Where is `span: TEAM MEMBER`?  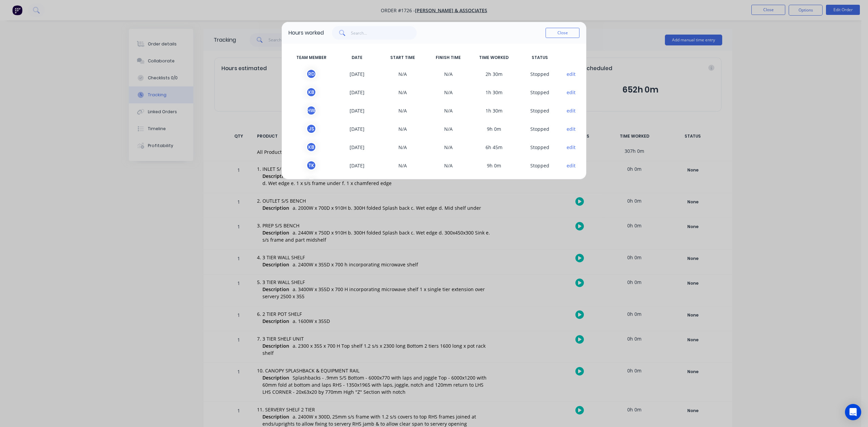 span: TEAM MEMBER is located at coordinates (312, 58).